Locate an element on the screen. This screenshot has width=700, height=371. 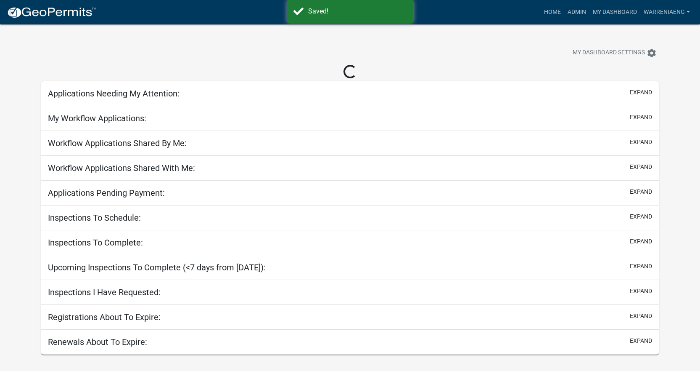
h5: Inspections I Have Requested: is located at coordinates (104, 292).